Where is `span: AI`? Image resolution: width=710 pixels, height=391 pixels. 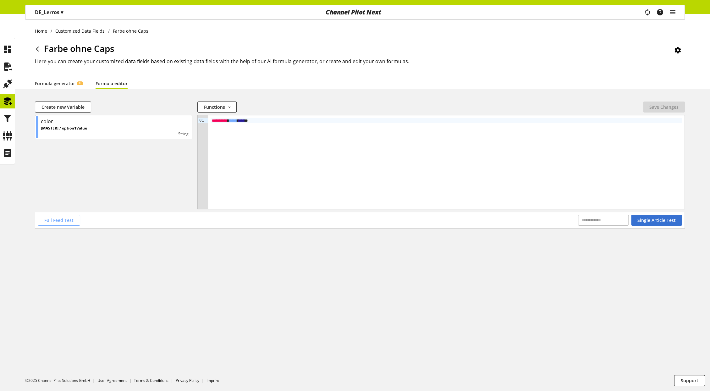 span: AI is located at coordinates (80, 83).